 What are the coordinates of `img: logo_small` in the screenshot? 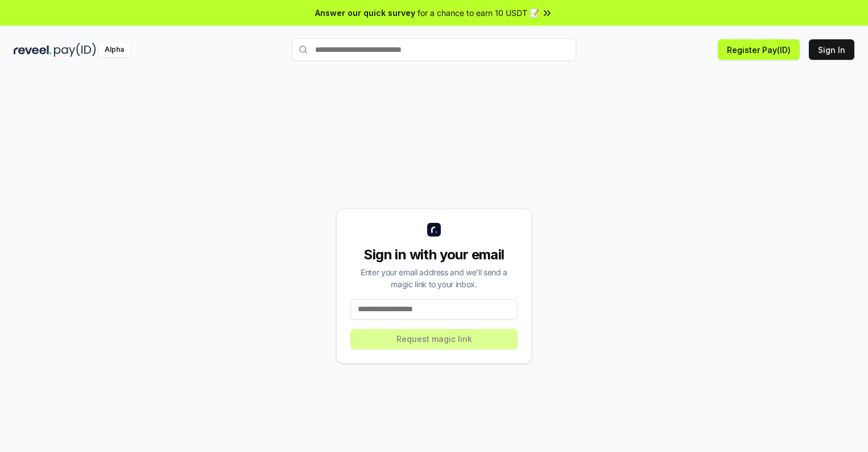 It's located at (434, 230).